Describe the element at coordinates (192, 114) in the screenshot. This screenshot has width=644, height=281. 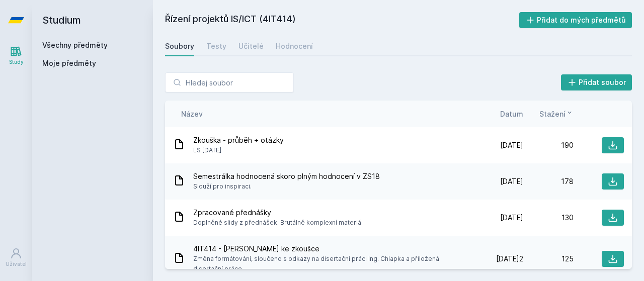
I see `span: Název` at that location.